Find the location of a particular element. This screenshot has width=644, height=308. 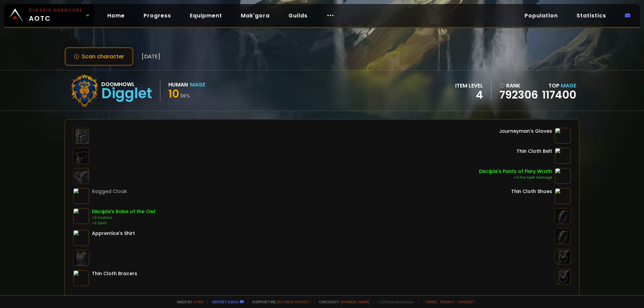

div: Top is located at coordinates (559, 85).